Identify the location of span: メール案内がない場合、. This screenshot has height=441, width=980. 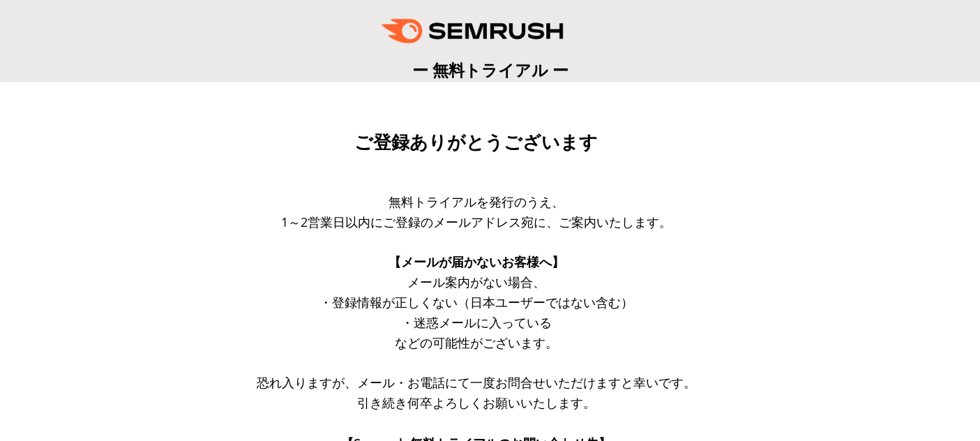
(476, 282).